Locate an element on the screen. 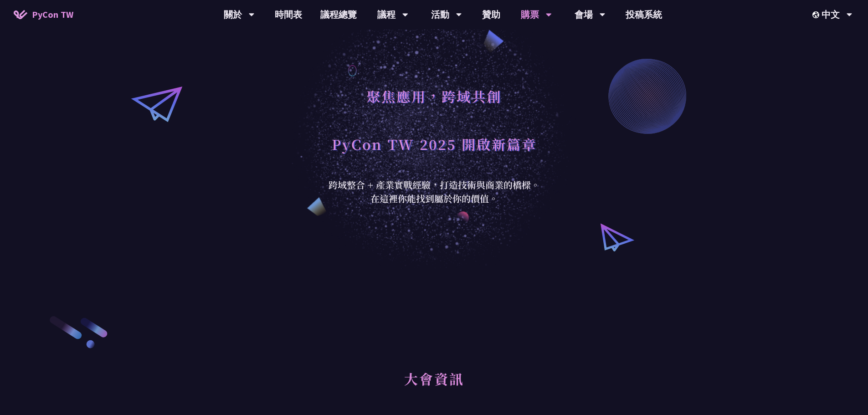 The image size is (868, 415). img: Locale Icon is located at coordinates (817, 15).